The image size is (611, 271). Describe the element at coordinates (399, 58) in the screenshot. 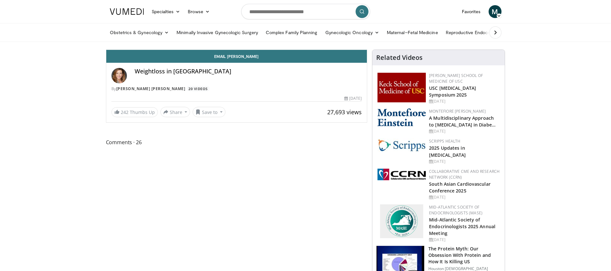

I see `h4: Related Videos` at that location.